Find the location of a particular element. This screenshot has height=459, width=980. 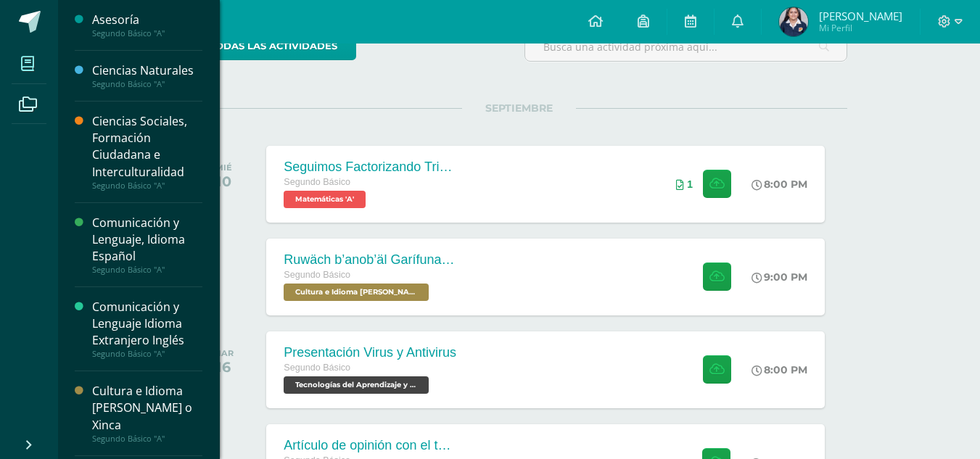

div: 9:00 PM is located at coordinates (780, 277).